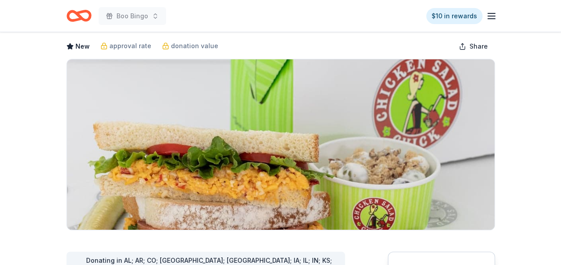  What do you see at coordinates (130, 46) in the screenshot?
I see `span: approval rate` at bounding box center [130, 46].